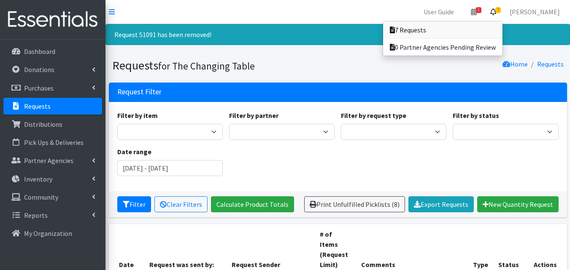  What do you see at coordinates (493, 12) in the screenshot?
I see `a: 7` at bounding box center [493, 12].